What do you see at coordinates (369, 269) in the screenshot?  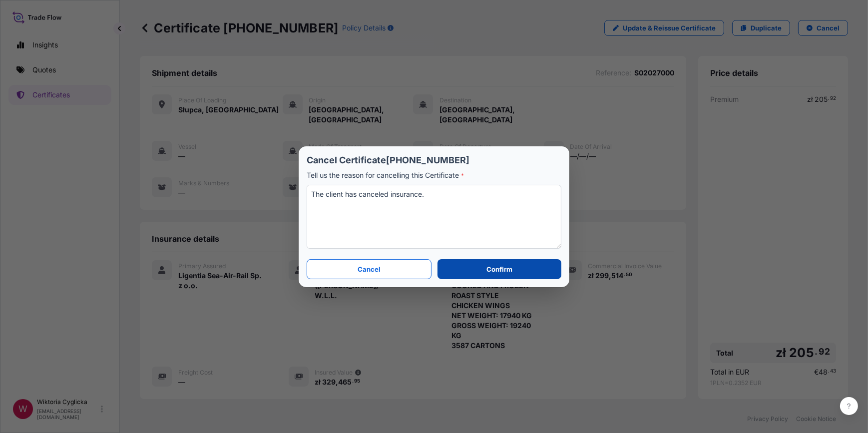 I see `button: Cancel` at bounding box center [369, 269].